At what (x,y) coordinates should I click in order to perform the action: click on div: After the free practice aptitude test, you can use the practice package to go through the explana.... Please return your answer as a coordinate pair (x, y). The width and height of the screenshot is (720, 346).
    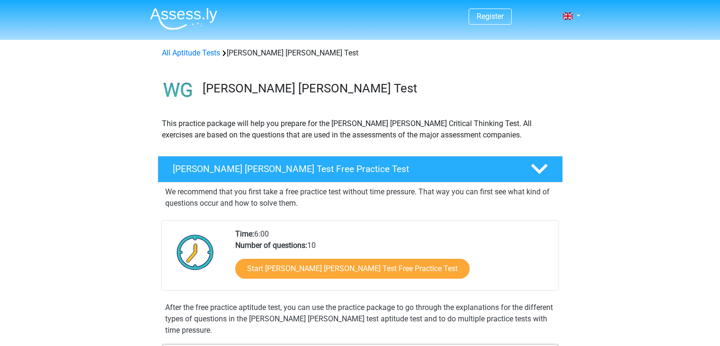
    Looking at the image, I should click on (360, 319).